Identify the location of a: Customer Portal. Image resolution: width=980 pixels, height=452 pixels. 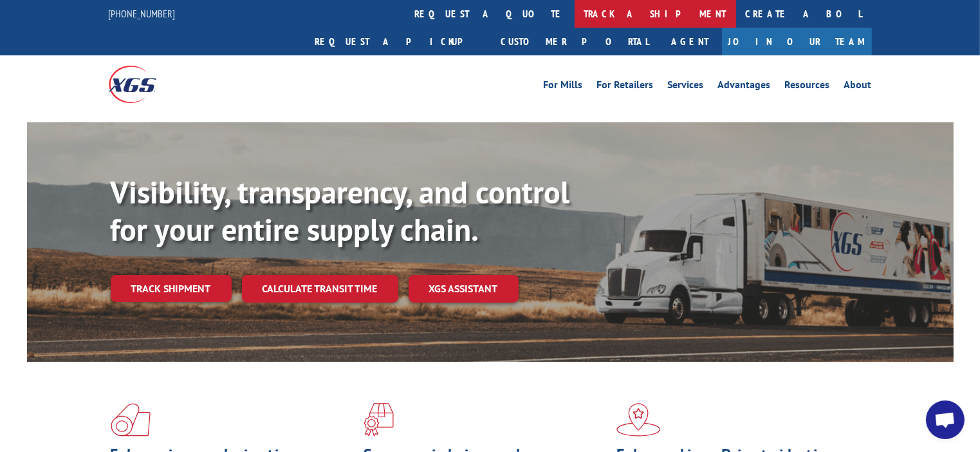
(575, 41).